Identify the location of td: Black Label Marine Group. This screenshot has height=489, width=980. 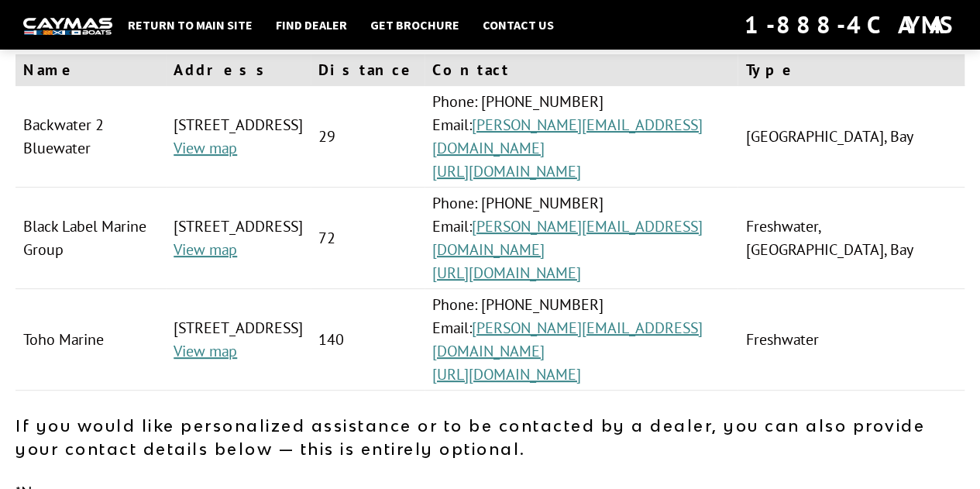
(91, 238).